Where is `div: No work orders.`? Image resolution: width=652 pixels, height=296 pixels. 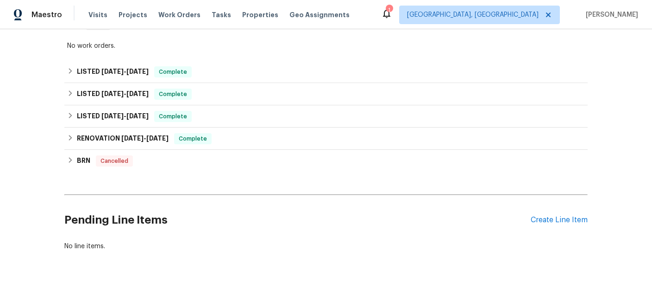 div: No work orders. is located at coordinates (326, 46).